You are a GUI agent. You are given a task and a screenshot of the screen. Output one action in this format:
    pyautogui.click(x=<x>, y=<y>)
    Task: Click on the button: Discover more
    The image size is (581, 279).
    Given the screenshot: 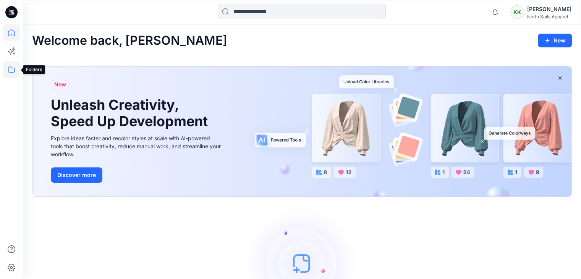 What is the action you would take?
    pyautogui.click(x=76, y=175)
    